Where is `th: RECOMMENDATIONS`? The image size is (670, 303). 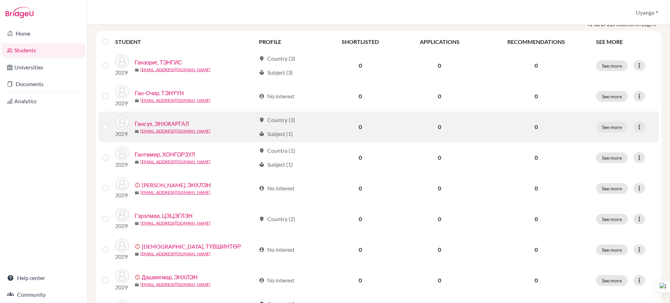
th: RECOMMENDATIONS is located at coordinates (536, 42).